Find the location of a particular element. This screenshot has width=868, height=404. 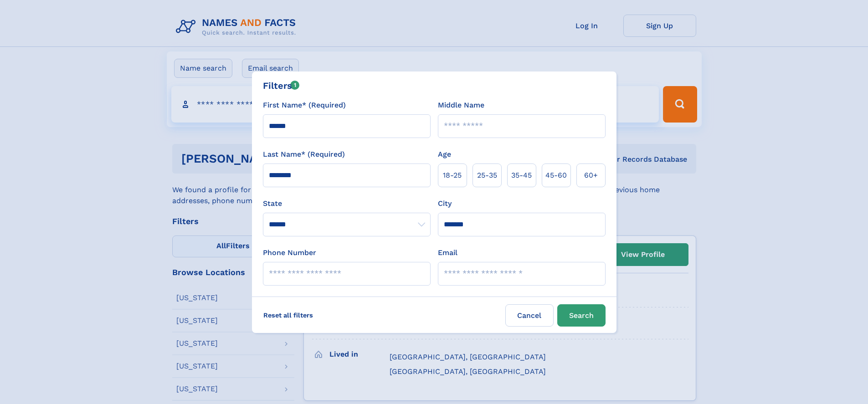

span: 18‑25 is located at coordinates (452, 176).